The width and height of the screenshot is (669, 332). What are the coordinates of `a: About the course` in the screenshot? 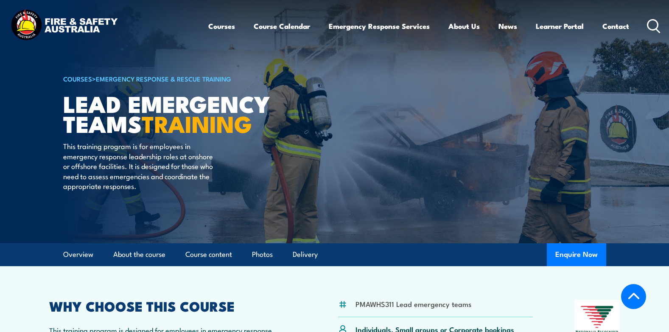 It's located at (139, 254).